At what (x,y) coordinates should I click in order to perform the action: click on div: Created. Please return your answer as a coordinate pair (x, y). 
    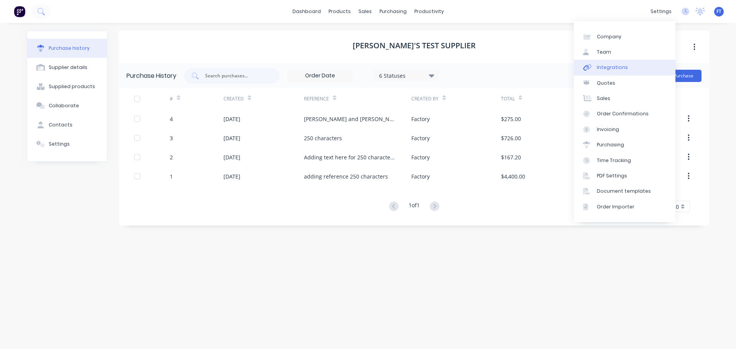
    Looking at the image, I should click on (233, 99).